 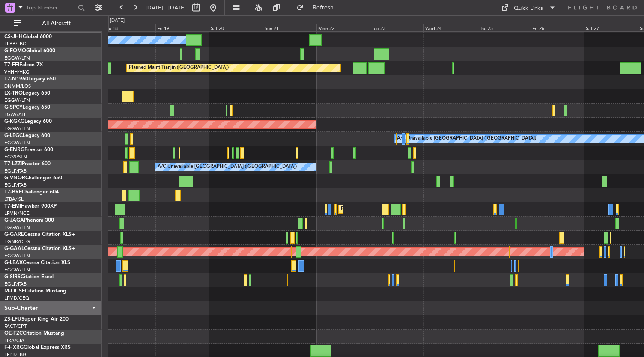 What do you see at coordinates (14, 291) in the screenshot?
I see `span: M-OUSE` at bounding box center [14, 291].